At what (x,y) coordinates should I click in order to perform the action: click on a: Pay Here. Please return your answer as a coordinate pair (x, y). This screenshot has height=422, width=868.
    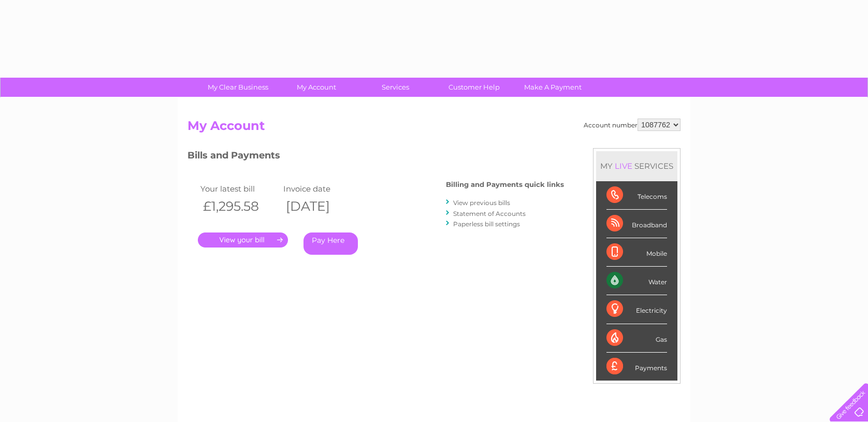
    Looking at the image, I should click on (330, 244).